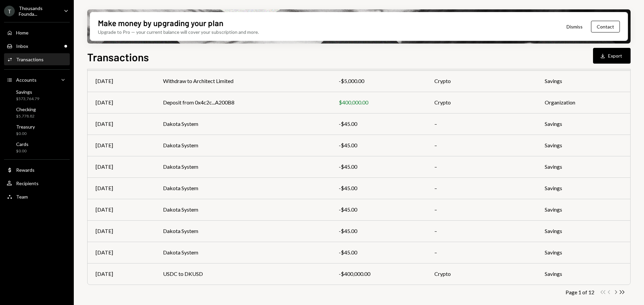 This screenshot has height=305, width=644. What do you see at coordinates (26, 80) in the screenshot?
I see `div: Accounts` at bounding box center [26, 80].